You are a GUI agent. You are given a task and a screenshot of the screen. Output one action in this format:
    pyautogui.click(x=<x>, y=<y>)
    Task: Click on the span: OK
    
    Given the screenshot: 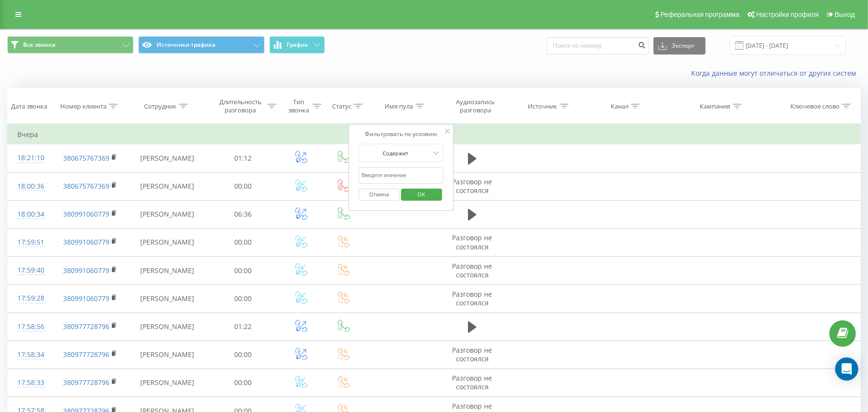 What is the action you would take?
    pyautogui.click(x=422, y=194)
    